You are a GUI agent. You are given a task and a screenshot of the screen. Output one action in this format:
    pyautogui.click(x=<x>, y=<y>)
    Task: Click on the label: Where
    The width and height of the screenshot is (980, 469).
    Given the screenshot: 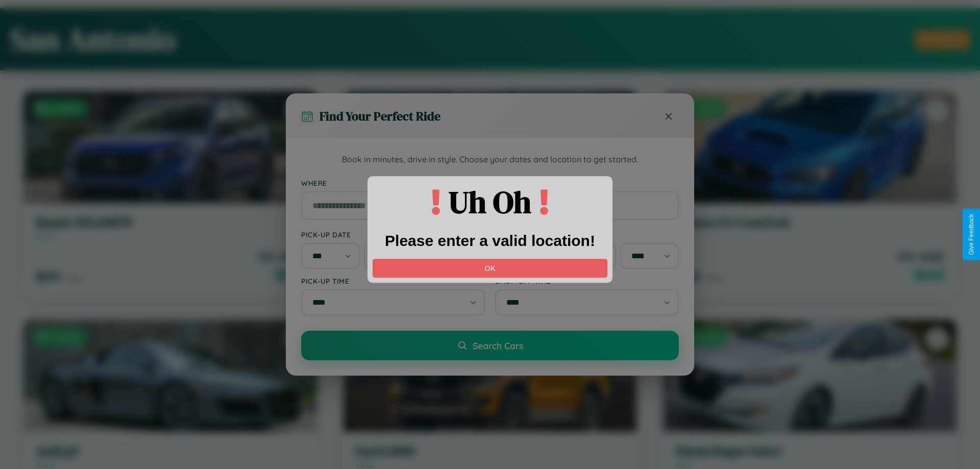 What is the action you would take?
    pyautogui.click(x=490, y=183)
    